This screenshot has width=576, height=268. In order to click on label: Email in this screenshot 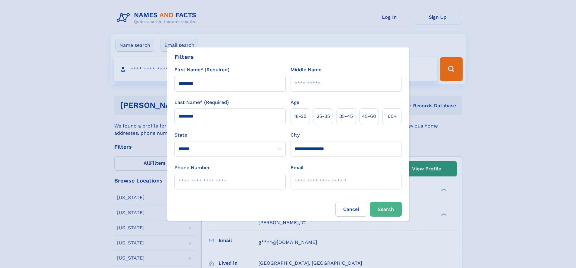, I will do `click(297, 168)`.